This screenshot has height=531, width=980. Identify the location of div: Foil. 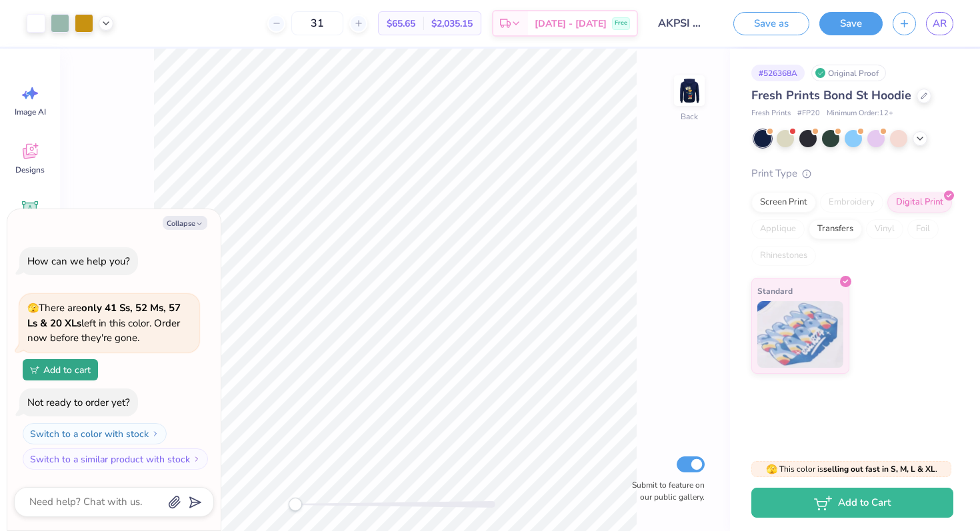
(923, 230).